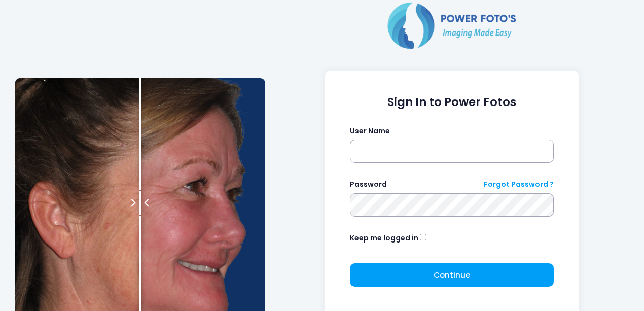 Image resolution: width=644 pixels, height=311 pixels. Describe the element at coordinates (452, 275) in the screenshot. I see `button: Continue` at that location.